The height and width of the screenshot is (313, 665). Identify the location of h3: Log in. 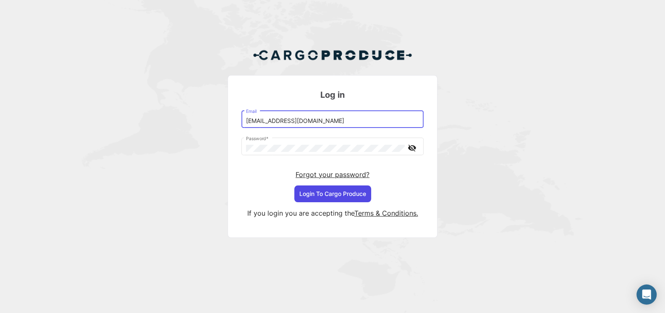
(333, 95).